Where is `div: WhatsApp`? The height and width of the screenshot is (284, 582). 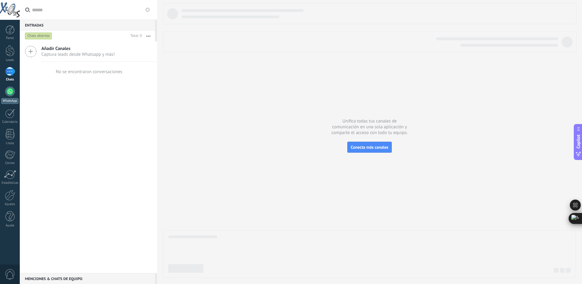 div: WhatsApp is located at coordinates (10, 101).